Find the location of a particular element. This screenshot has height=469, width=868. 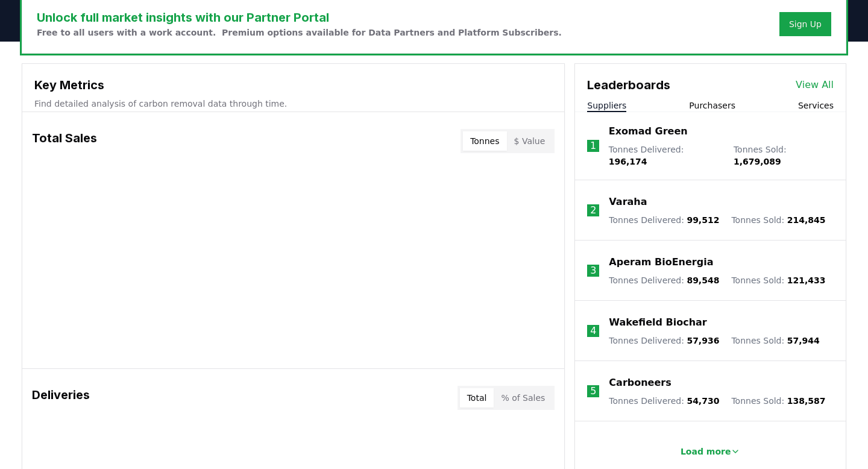

p: 5 is located at coordinates (594, 391).